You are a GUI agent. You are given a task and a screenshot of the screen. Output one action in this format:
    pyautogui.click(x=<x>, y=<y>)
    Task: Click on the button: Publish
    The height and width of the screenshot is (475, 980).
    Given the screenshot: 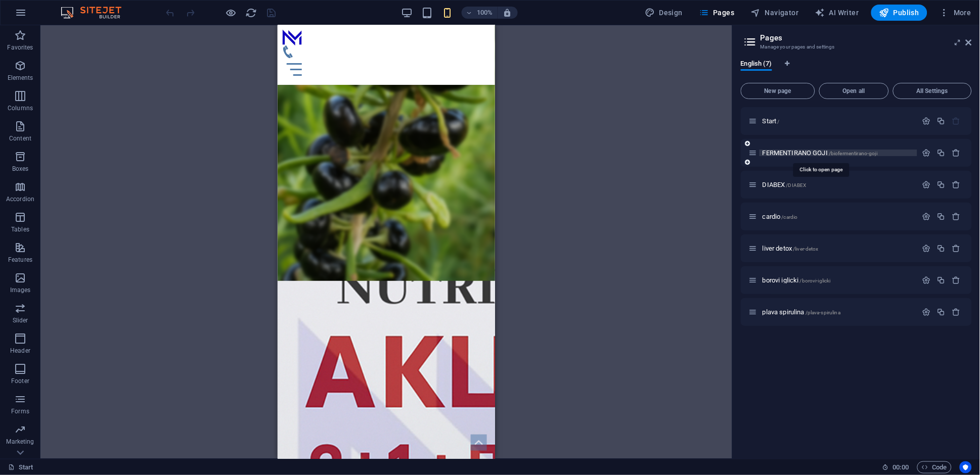 What is the action you would take?
    pyautogui.click(x=899, y=13)
    